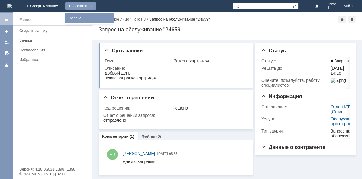  Describe the element at coordinates (25, 20) in the screenshot. I see `div: Меню` at that location.